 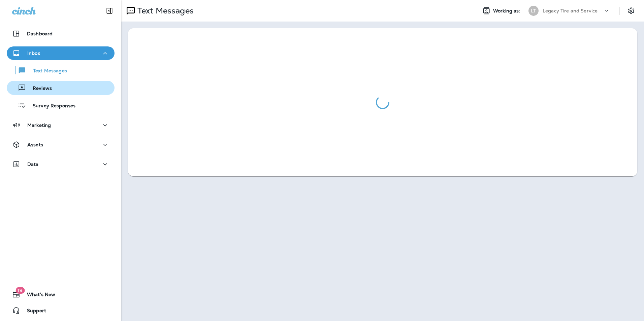 I want to click on p: Legacy Tire and Service, so click(x=570, y=11).